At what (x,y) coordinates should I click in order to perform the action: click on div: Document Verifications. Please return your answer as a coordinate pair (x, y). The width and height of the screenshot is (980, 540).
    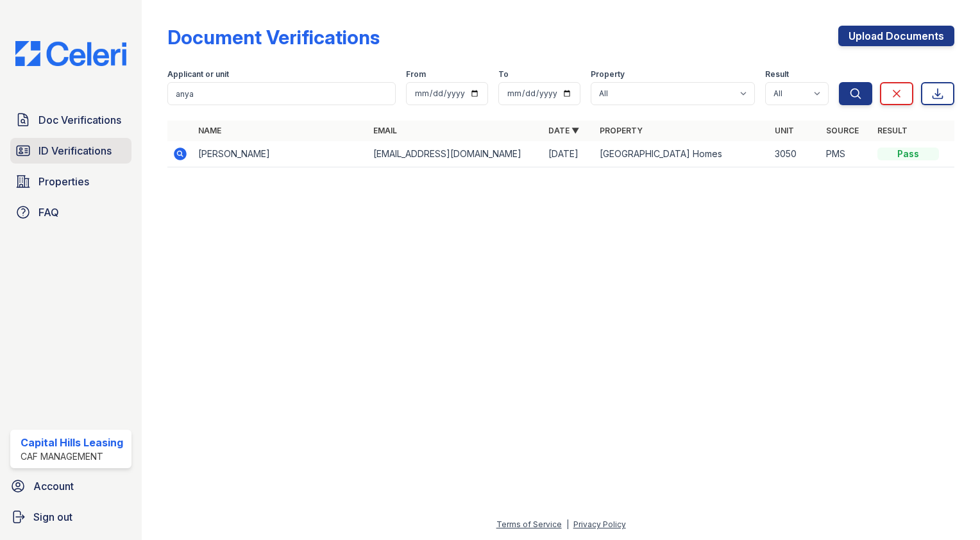
    Looking at the image, I should click on (273, 37).